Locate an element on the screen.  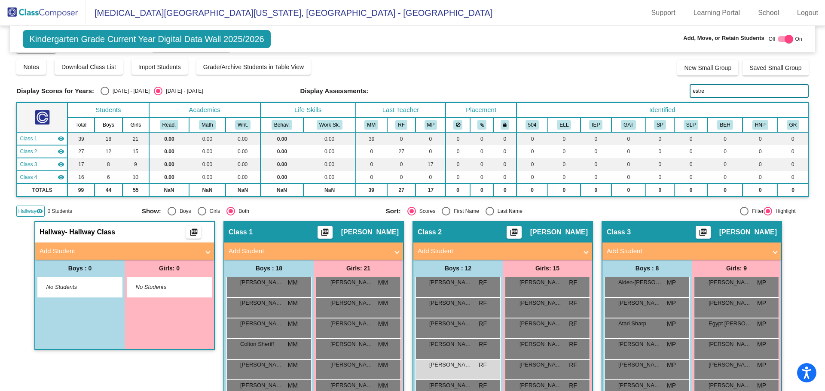
button: Work Sk. is located at coordinates (329, 125).